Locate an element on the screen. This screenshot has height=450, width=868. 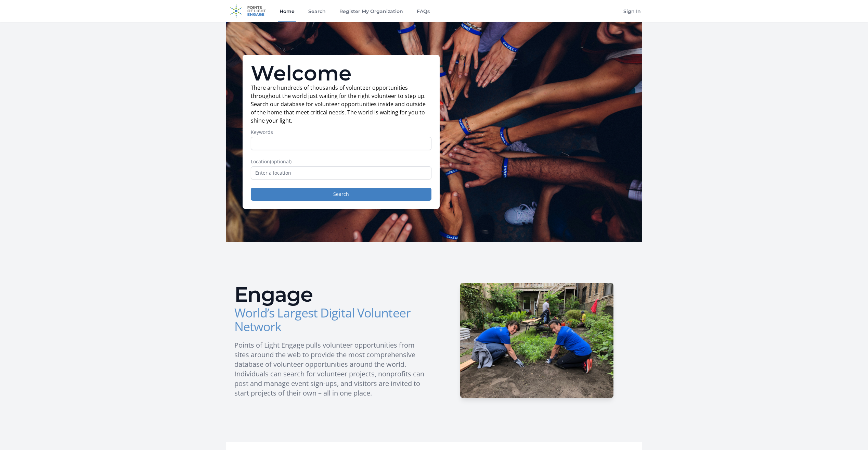
img: HCSC-H_1.JPG is located at coordinates (537, 341).